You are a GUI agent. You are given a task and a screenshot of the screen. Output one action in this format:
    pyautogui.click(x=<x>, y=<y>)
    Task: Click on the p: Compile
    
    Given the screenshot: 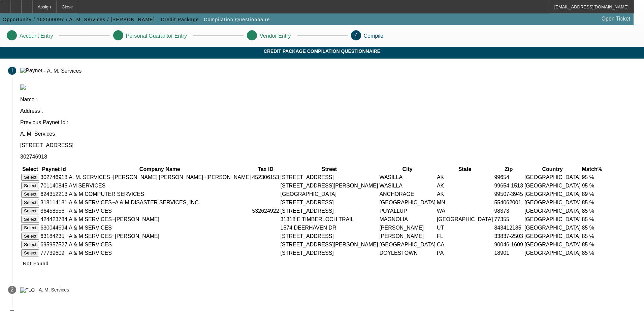 What is the action you would take?
    pyautogui.click(x=373, y=36)
    